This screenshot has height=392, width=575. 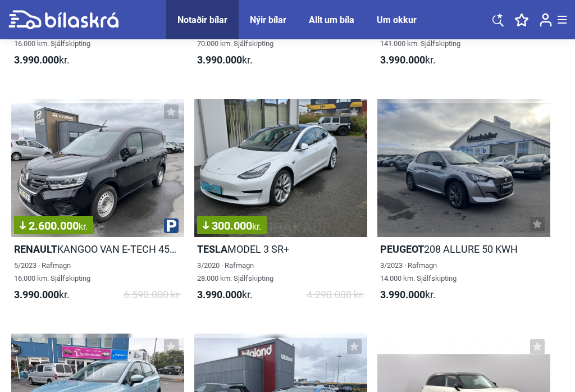 I want to click on b: Renault, so click(x=35, y=249).